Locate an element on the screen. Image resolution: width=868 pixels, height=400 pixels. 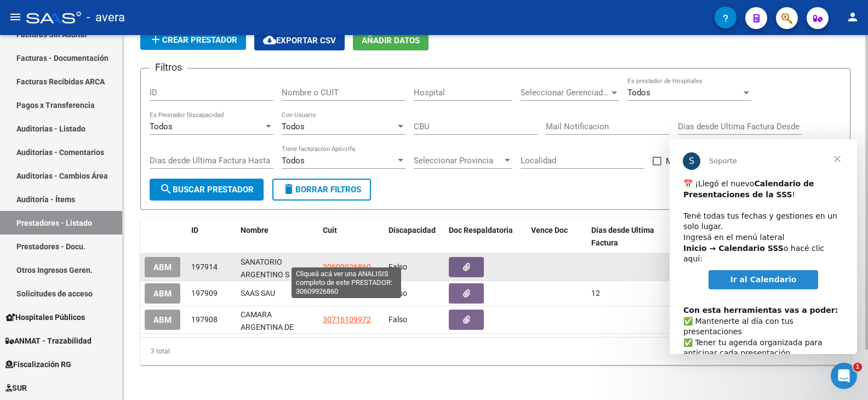
mat-icon: menu is located at coordinates (16, 17).